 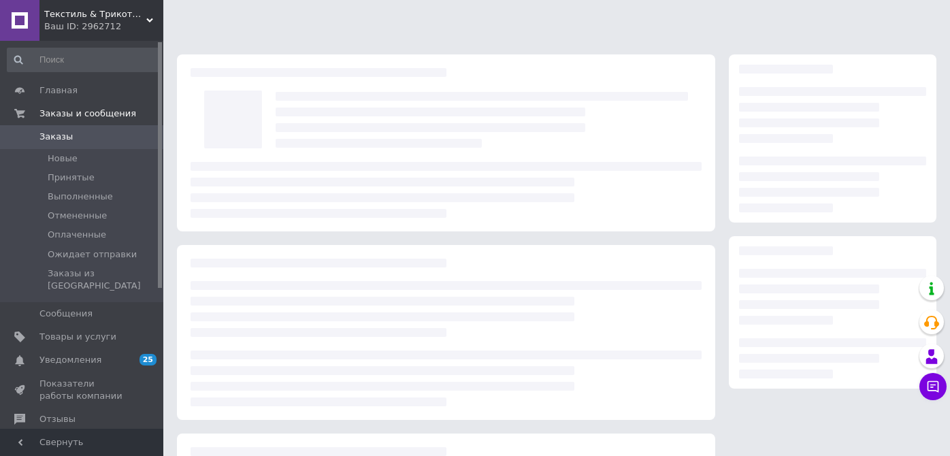 I want to click on button: Чат с покупателем, so click(x=933, y=387).